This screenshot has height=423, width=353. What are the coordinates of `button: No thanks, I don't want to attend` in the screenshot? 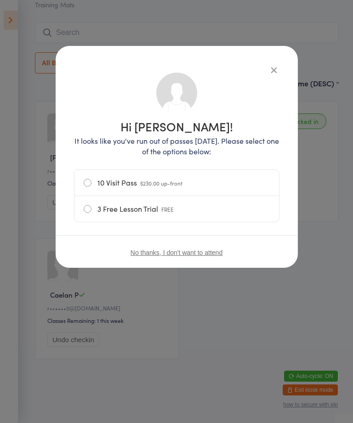 It's located at (176, 253).